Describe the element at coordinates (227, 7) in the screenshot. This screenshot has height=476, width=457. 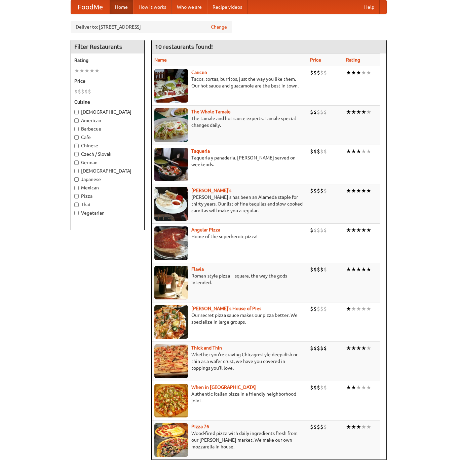
I see `a: Recipe videos` at that location.